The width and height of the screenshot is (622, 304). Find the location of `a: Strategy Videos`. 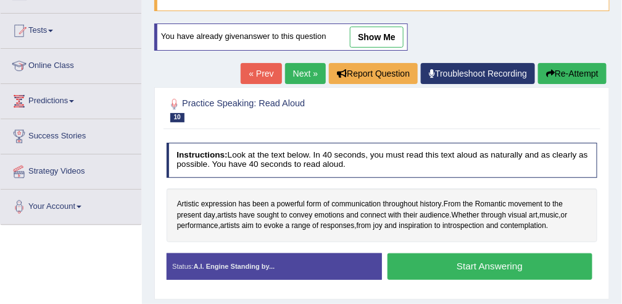

a: Strategy Videos is located at coordinates (71, 170).